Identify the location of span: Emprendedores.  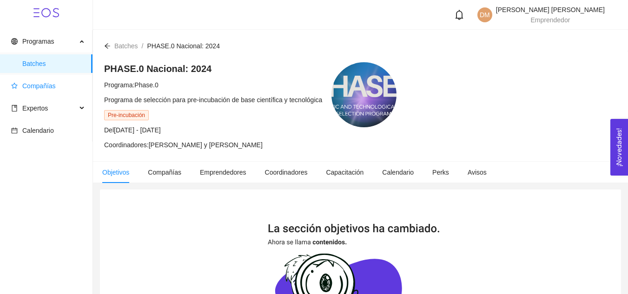
(223, 172).